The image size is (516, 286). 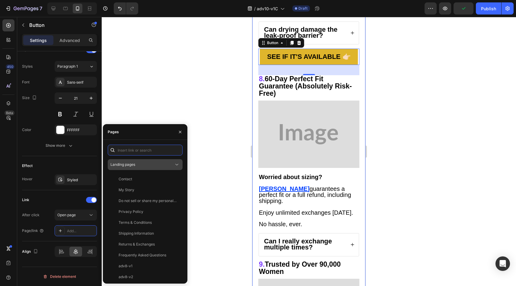 I want to click on div: Hover, so click(x=27, y=179).